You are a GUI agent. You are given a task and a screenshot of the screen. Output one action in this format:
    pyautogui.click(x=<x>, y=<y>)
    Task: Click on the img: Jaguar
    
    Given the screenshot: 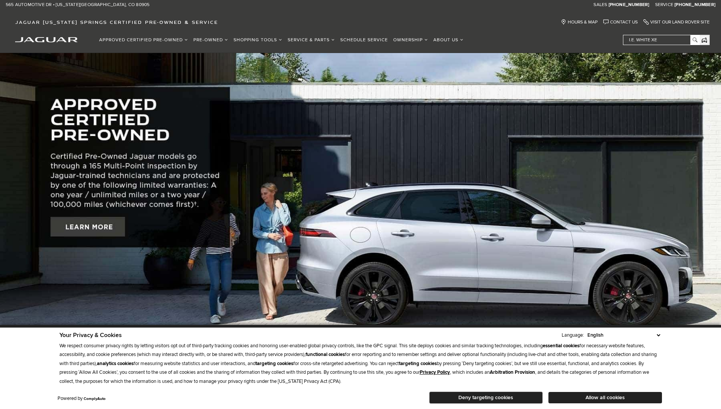 What is the action you would take?
    pyautogui.click(x=46, y=40)
    